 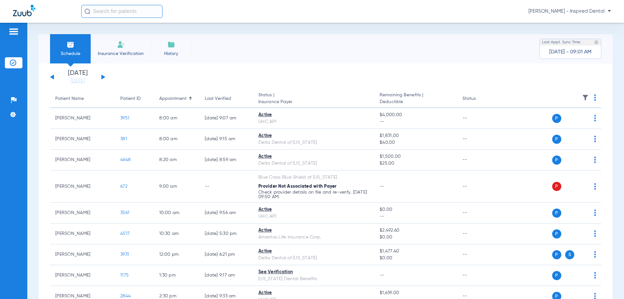 I want to click on td: 1:30 PM, so click(x=177, y=275).